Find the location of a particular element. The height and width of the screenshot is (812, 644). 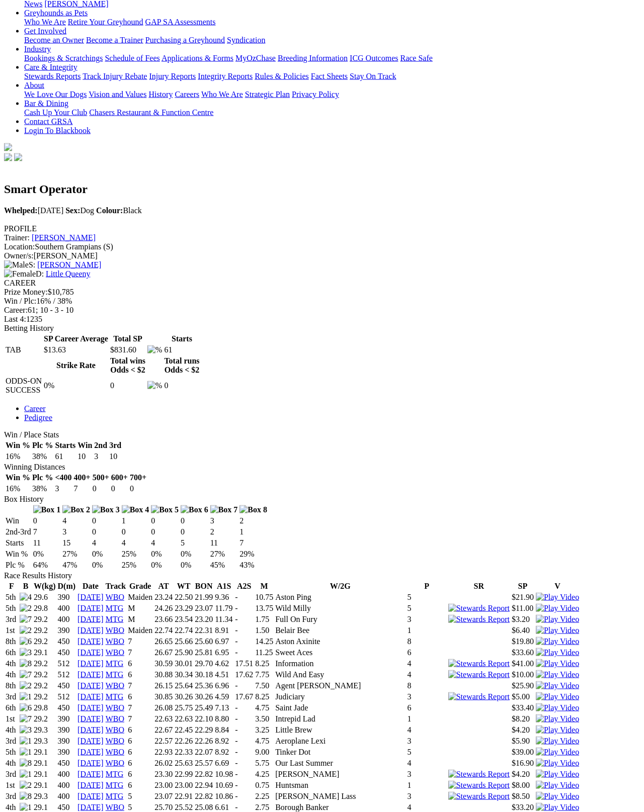

td: 1 is located at coordinates (135, 521).